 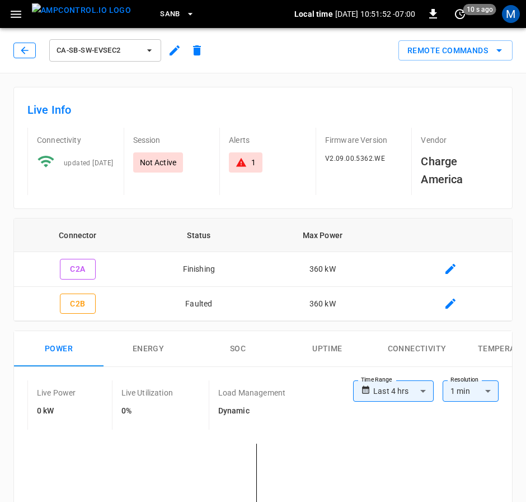 What do you see at coordinates (460, 140) in the screenshot?
I see `p: Vendor` at bounding box center [460, 140].